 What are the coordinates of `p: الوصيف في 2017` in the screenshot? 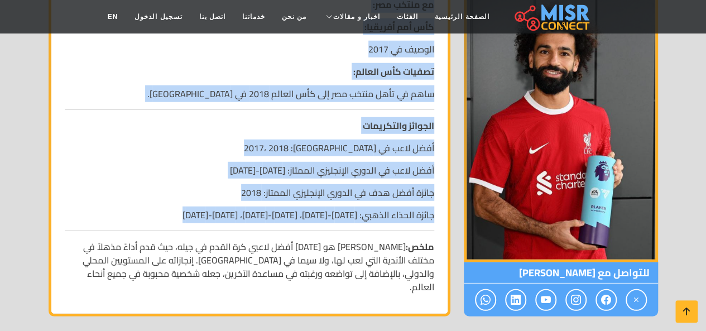 It's located at (250, 49).